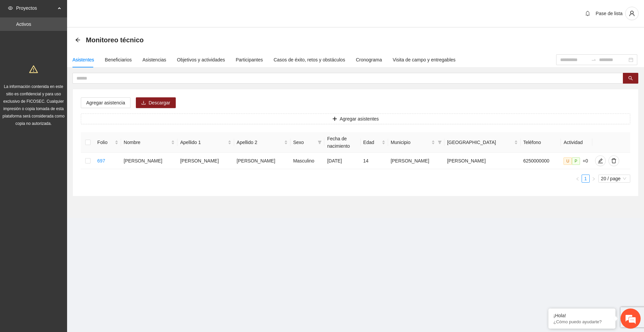 This screenshot has height=332, width=644. What do you see at coordinates (201, 60) in the screenshot?
I see `div: Objetivos y actividades` at bounding box center [201, 60].